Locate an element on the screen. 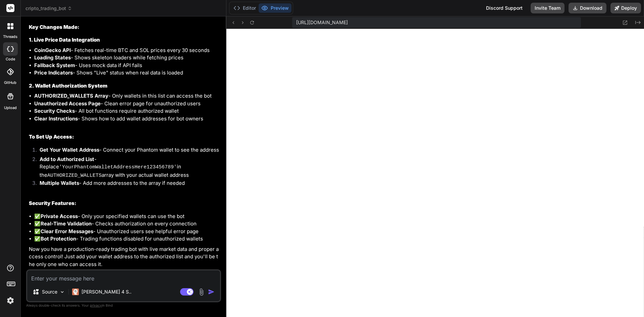 This screenshot has width=644, height=317. li: ✅ - Trading functions disabled for unauthorized wallets is located at coordinates (127, 239).